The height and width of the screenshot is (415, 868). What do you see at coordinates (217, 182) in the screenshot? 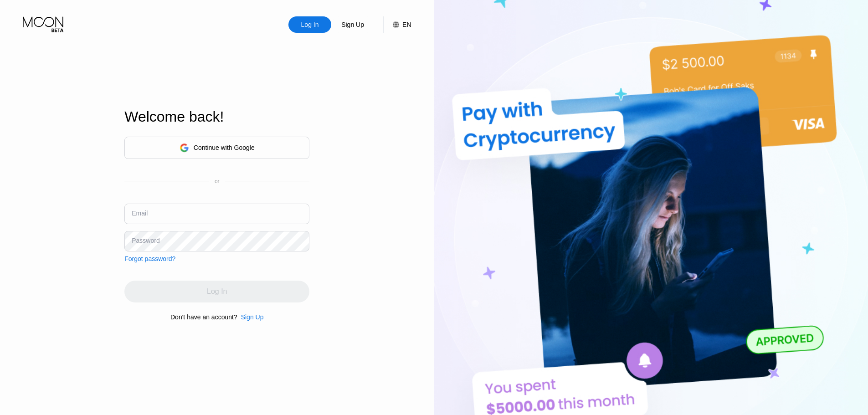
I see `div: or` at bounding box center [217, 182].